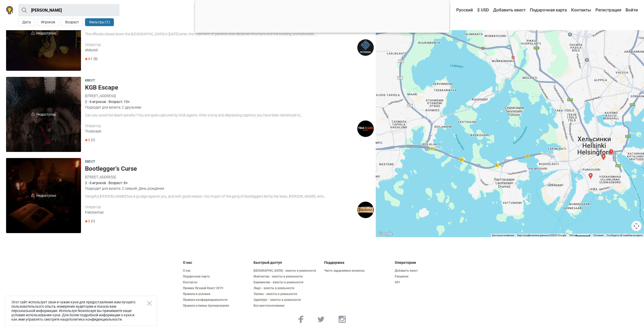 The height and width of the screenshot is (331, 644). What do you see at coordinates (229, 169) in the screenshot?
I see `h5: Bootlegger’s Curse` at bounding box center [229, 169].